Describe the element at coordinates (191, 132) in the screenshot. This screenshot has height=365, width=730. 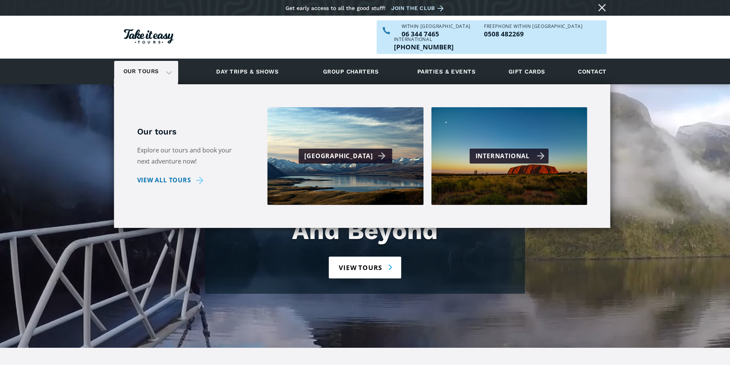
I see `h5: Our tours` at that location.